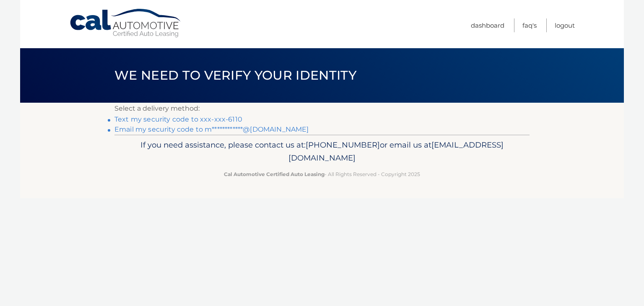  I want to click on a: Cal Automotive, so click(126, 23).